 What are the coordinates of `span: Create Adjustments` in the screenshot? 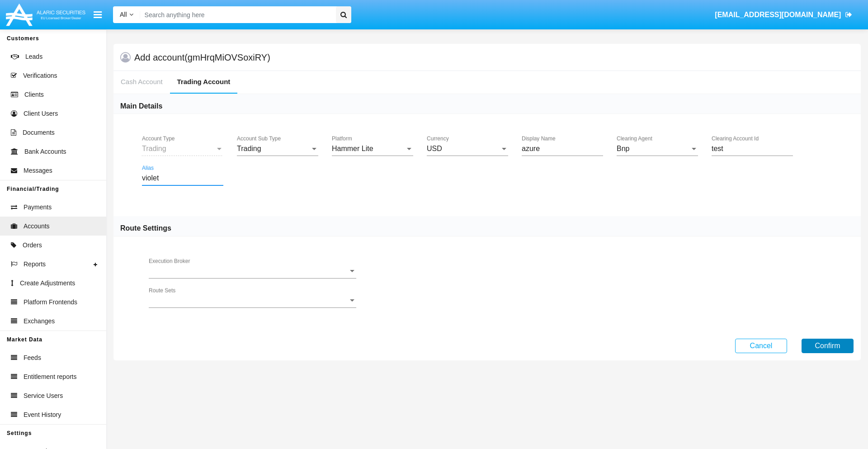 It's located at (47, 283).